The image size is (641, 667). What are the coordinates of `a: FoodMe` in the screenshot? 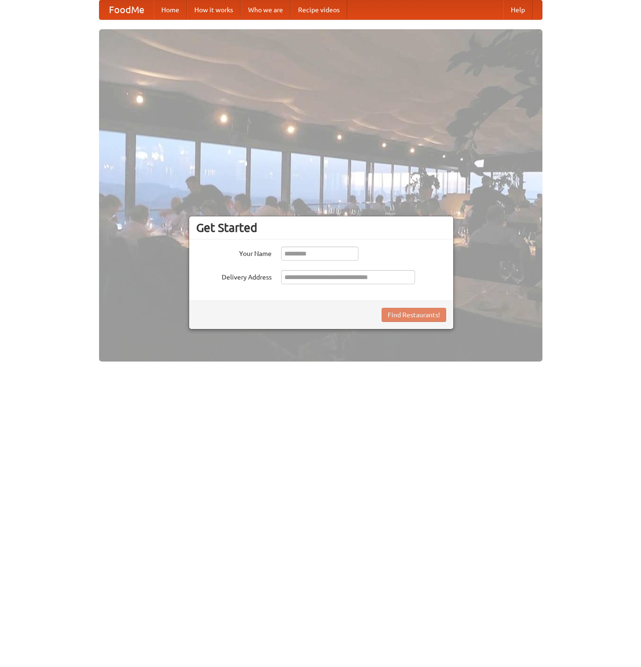 It's located at (126, 10).